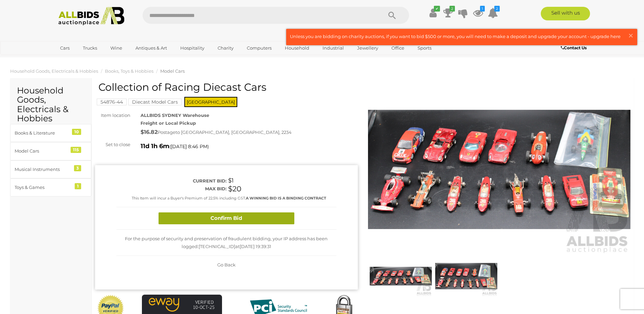  I want to click on span: Household Goods, Electricals & Hobbies, so click(54, 71).